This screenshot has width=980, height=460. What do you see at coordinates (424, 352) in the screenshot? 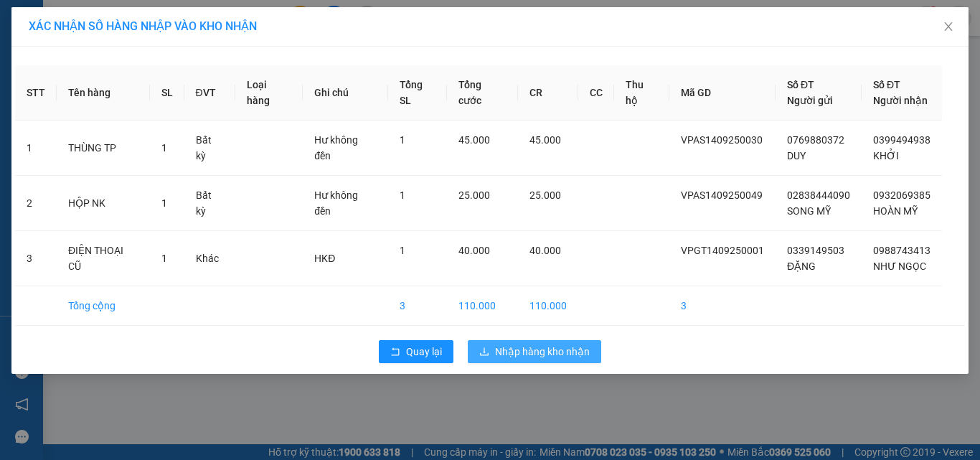
I see `span: Quay lại` at bounding box center [424, 352].